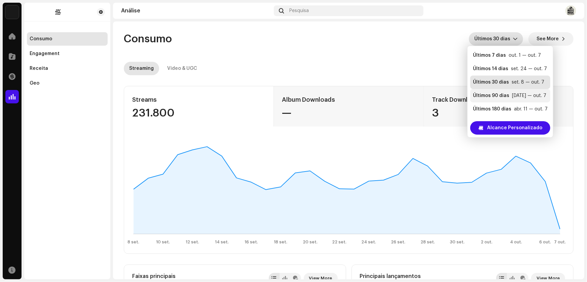  I want to click on div: Album Downloads, so click(348, 100).